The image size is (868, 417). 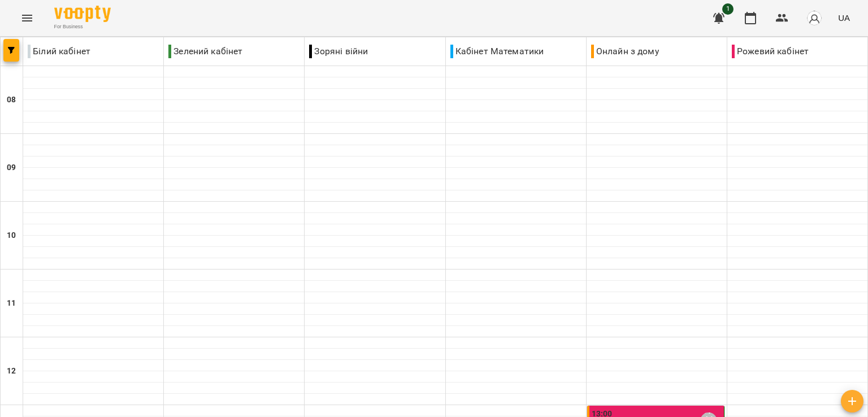 I want to click on p: Кабінет Математики, so click(x=497, y=51).